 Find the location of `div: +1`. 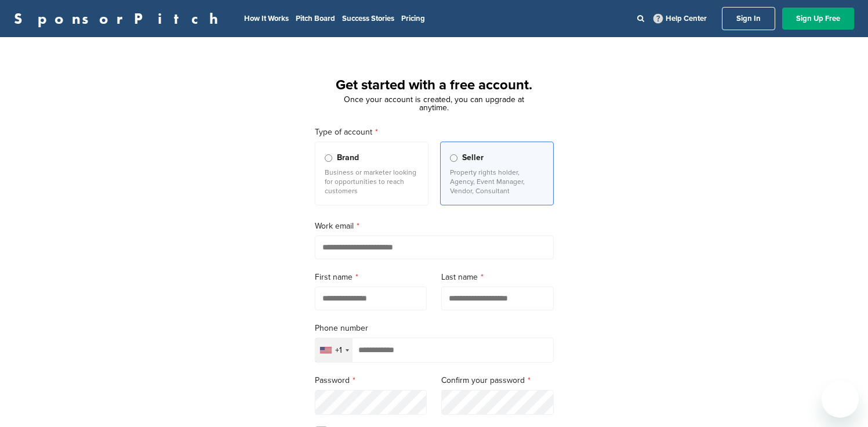

div: +1 is located at coordinates (338, 350).